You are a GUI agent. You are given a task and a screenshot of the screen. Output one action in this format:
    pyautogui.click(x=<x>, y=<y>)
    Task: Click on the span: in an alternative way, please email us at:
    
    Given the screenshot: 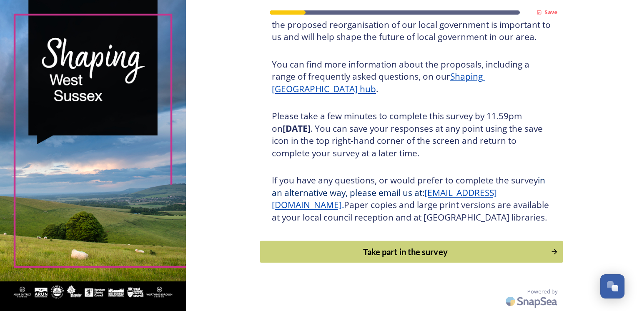 What is the action you would take?
    pyautogui.click(x=409, y=186)
    